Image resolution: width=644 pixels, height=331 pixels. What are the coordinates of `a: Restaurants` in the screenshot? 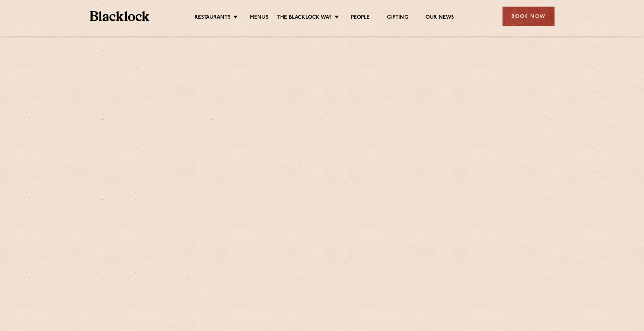 It's located at (213, 18).